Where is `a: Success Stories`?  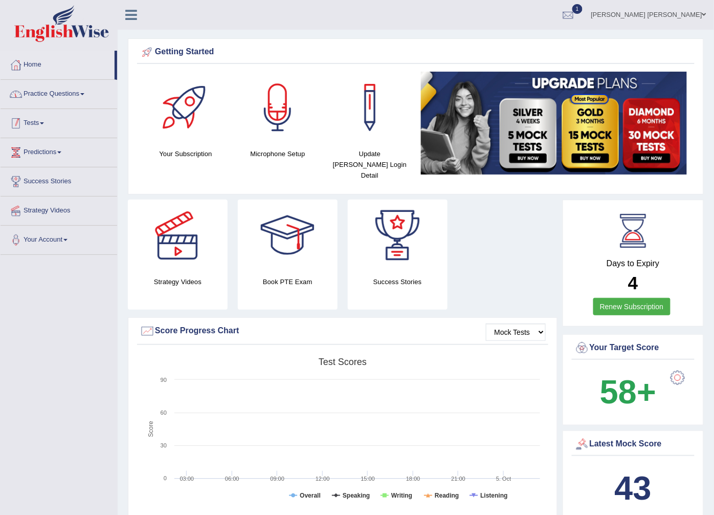 a: Success Stories is located at coordinates (59, 180).